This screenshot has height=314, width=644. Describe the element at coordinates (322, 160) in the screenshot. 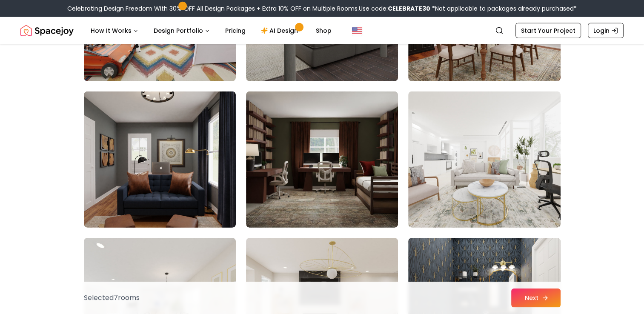

I see `img: Room room-56` at that location.